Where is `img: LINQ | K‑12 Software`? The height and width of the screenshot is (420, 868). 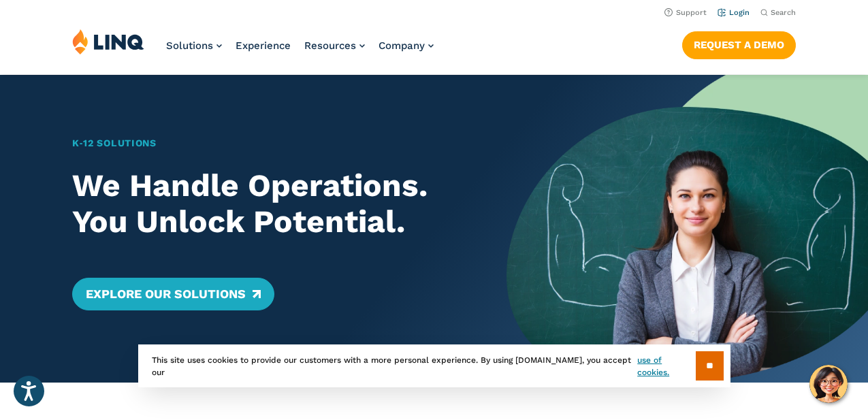
img: LINQ | K‑12 Software is located at coordinates (108, 41).